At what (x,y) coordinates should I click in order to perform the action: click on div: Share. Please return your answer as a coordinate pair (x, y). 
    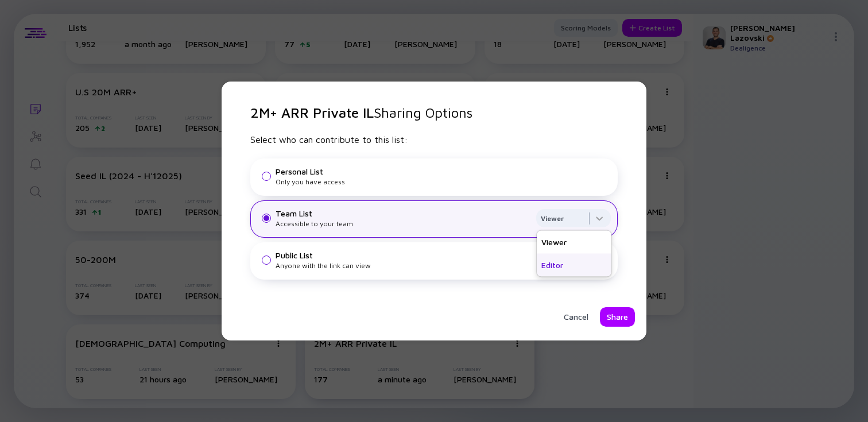
    Looking at the image, I should click on (617, 317).